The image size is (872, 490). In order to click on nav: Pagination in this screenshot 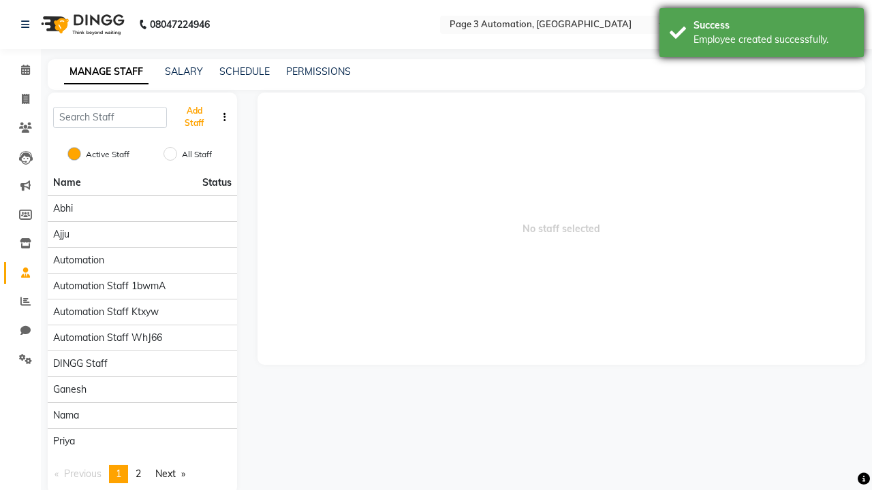, I will do `click(142, 474)`.